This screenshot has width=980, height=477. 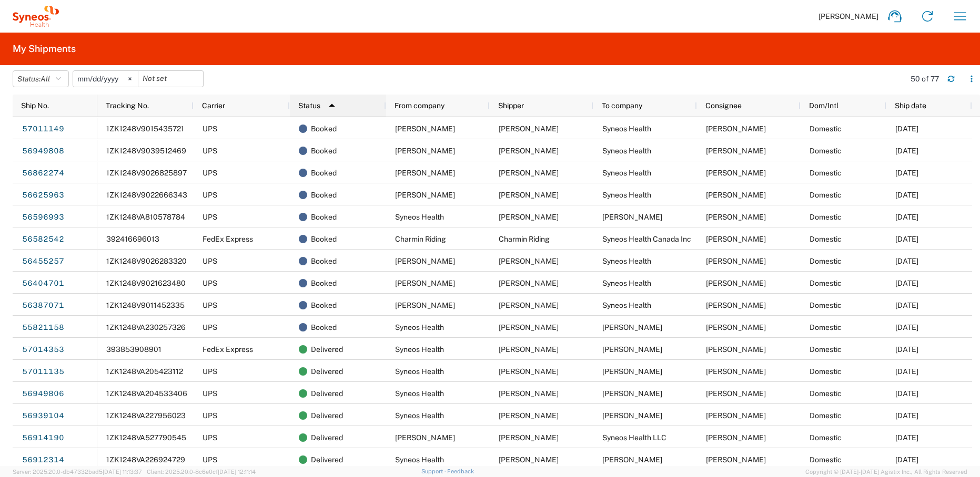 What do you see at coordinates (43, 417) in the screenshot?
I see `a: 56939104` at bounding box center [43, 417].